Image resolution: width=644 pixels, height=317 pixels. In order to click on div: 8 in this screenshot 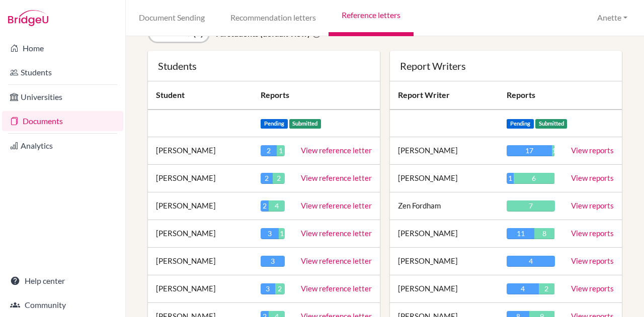, I will do `click(544, 234)`.